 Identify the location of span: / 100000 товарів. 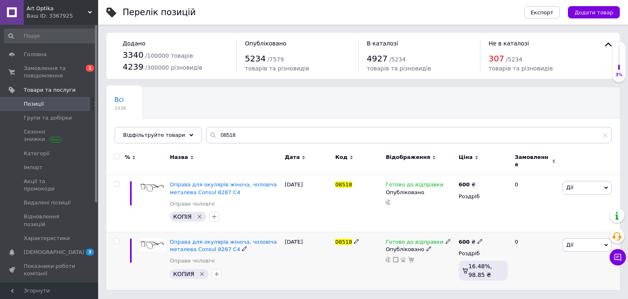
(169, 56).